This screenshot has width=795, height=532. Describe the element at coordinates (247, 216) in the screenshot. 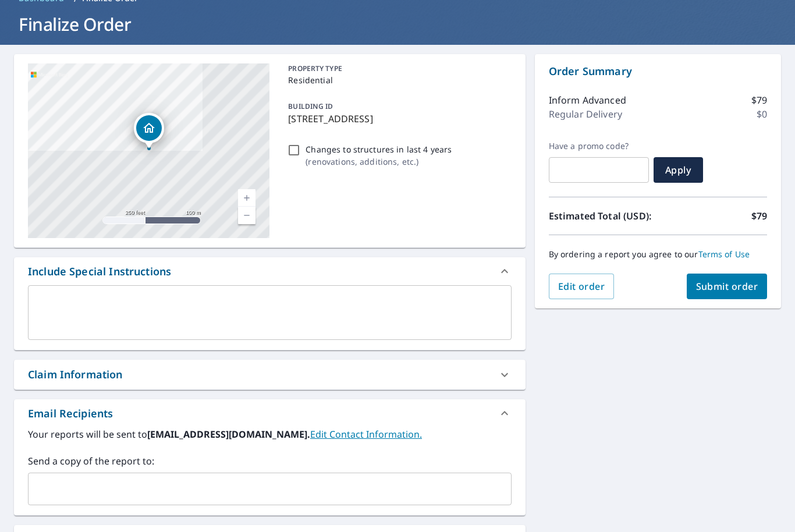

I see `a: Current Level 17, Zoom Out` at that location.